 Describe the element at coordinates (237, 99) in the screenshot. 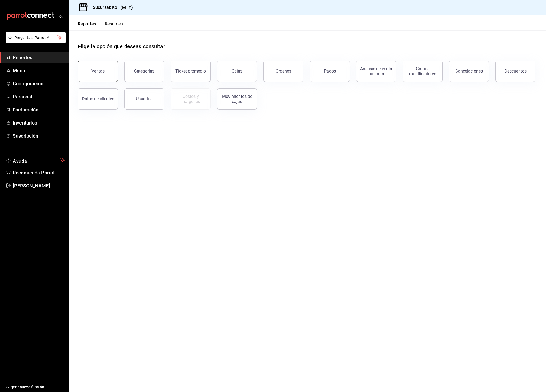

I see `button: Movimientos de cajas` at that location.